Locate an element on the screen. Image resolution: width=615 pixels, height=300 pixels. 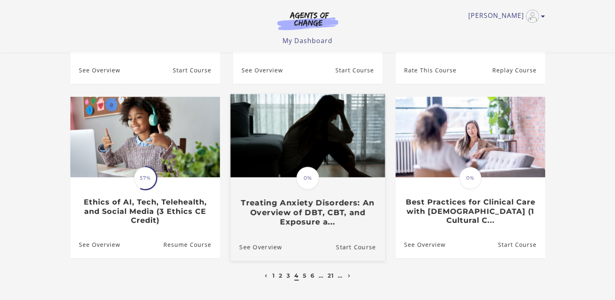
a: Next page is located at coordinates (349, 276).